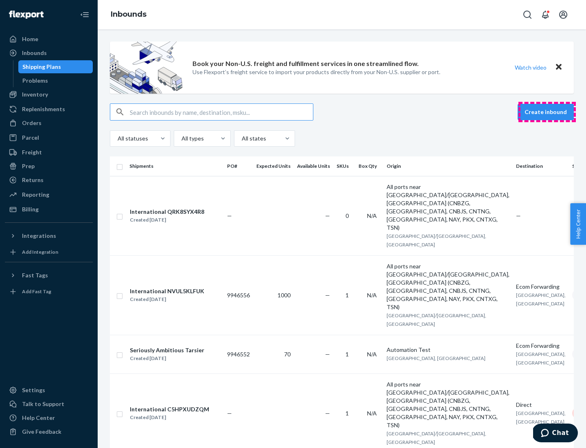 The image size is (586, 448). Describe the element at coordinates (33, 390) in the screenshot. I see `div: Settings` at that location.